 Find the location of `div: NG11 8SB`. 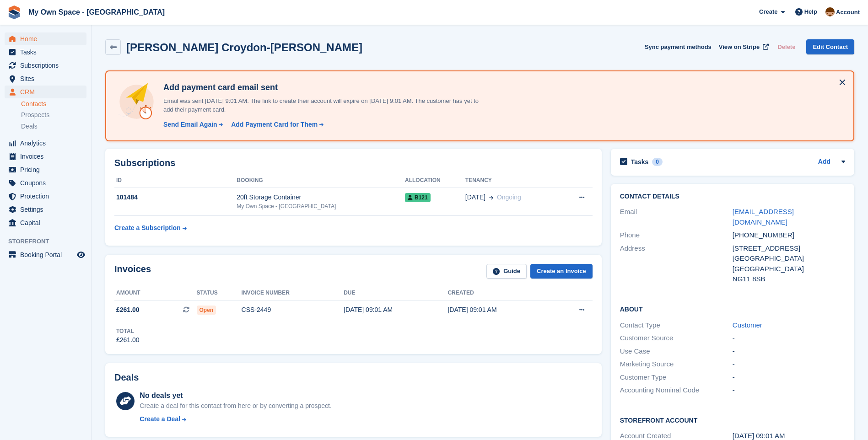

div: NG11 8SB is located at coordinates (789, 279).